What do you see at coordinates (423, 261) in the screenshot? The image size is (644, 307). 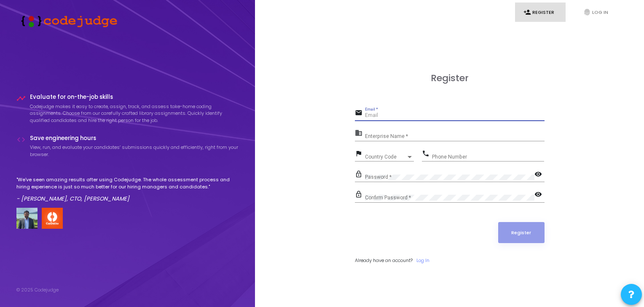 I see `a: Log In` at bounding box center [423, 261].